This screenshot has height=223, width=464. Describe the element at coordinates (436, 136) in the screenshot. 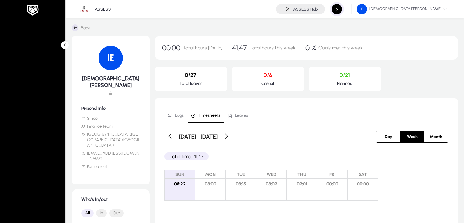

I see `button: Month` at that location.